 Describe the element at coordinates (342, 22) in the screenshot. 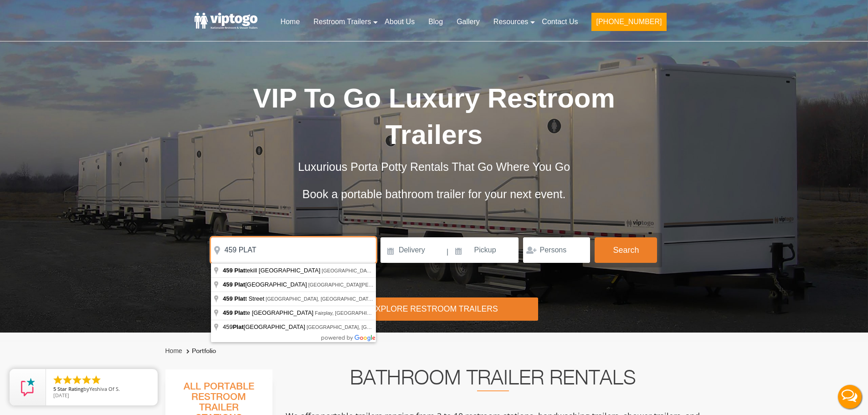

I see `a: Restroom Trailers` at that location.